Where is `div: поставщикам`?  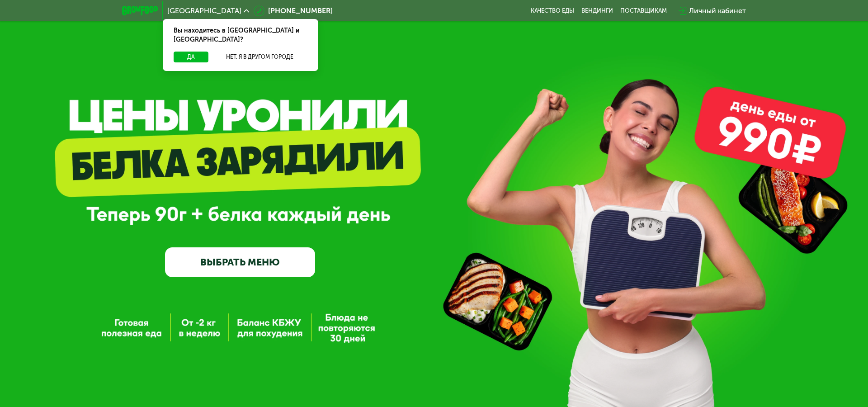
div: поставщикам is located at coordinates (643, 11).